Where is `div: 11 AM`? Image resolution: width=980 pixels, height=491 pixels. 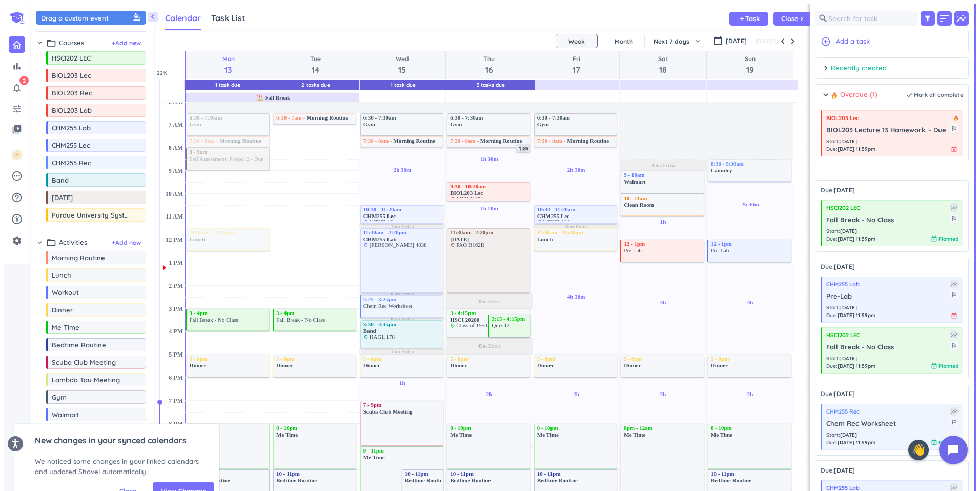 div: 11 AM is located at coordinates (174, 217).